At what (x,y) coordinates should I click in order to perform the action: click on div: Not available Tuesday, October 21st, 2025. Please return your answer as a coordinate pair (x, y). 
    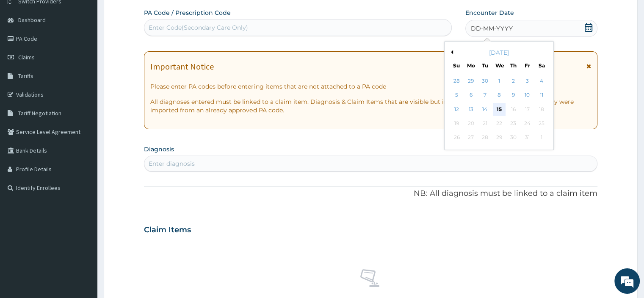
    Looking at the image, I should click on (485, 123).